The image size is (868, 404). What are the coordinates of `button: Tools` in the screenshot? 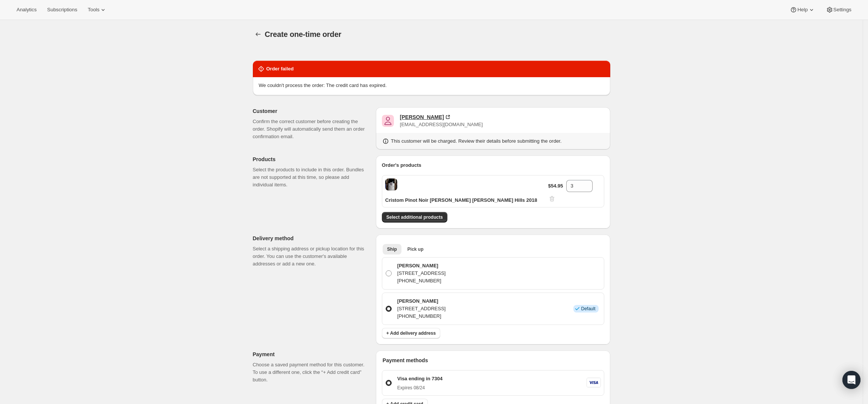 It's located at (97, 10).